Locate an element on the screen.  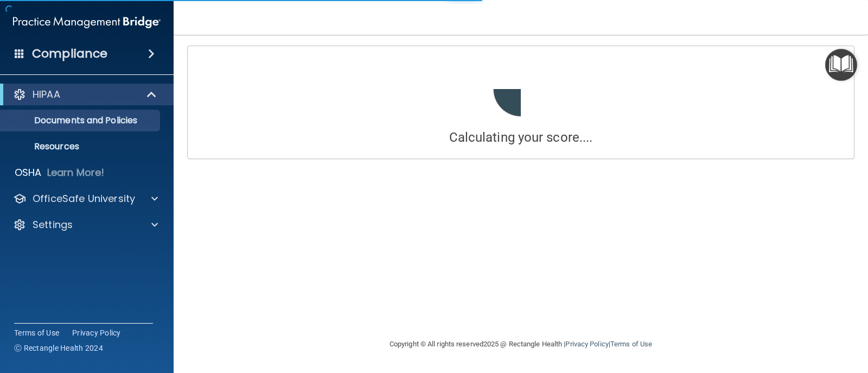
p: Resources is located at coordinates (81, 147).